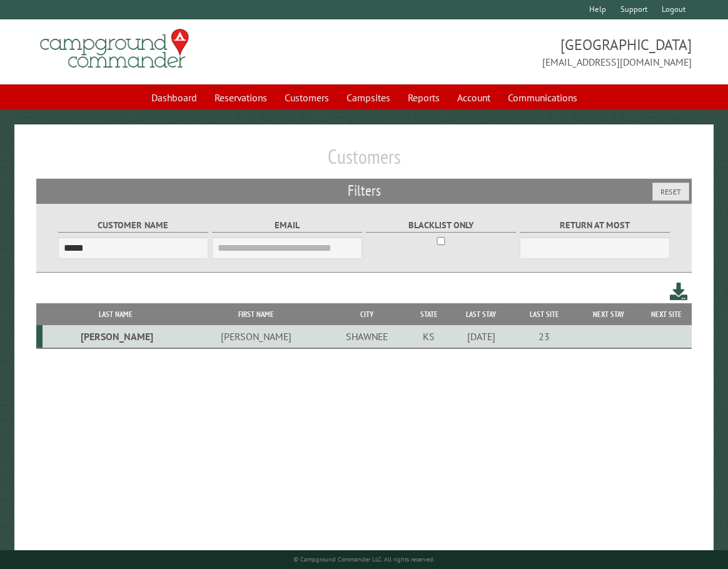  Describe the element at coordinates (474, 98) in the screenshot. I see `a: Account` at that location.